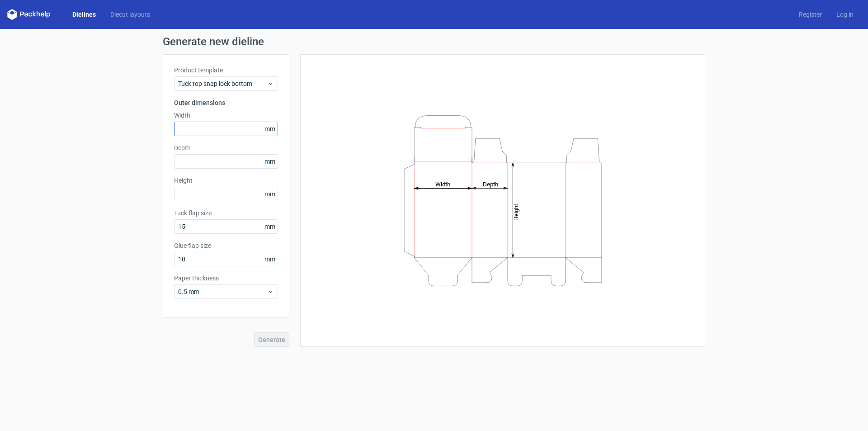  What do you see at coordinates (846, 15) in the screenshot?
I see `a: Log in` at bounding box center [846, 15].